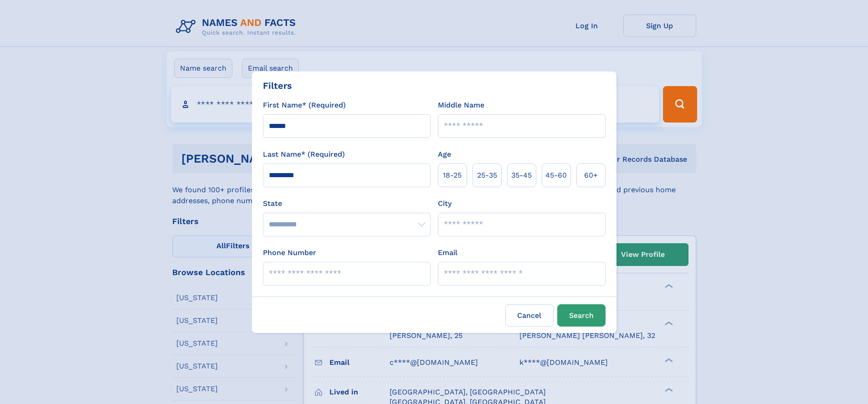 This screenshot has width=868, height=404. Describe the element at coordinates (444, 155) in the screenshot. I see `label: Age` at that location.